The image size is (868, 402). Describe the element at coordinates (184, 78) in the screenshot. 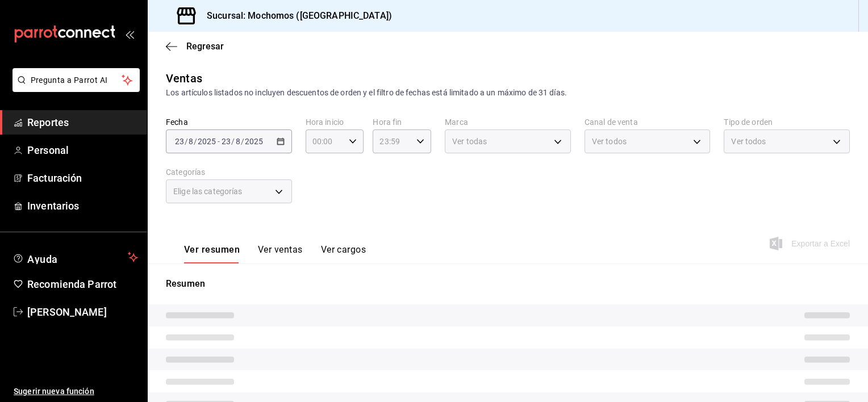

I see `div: Ventas` at that location.